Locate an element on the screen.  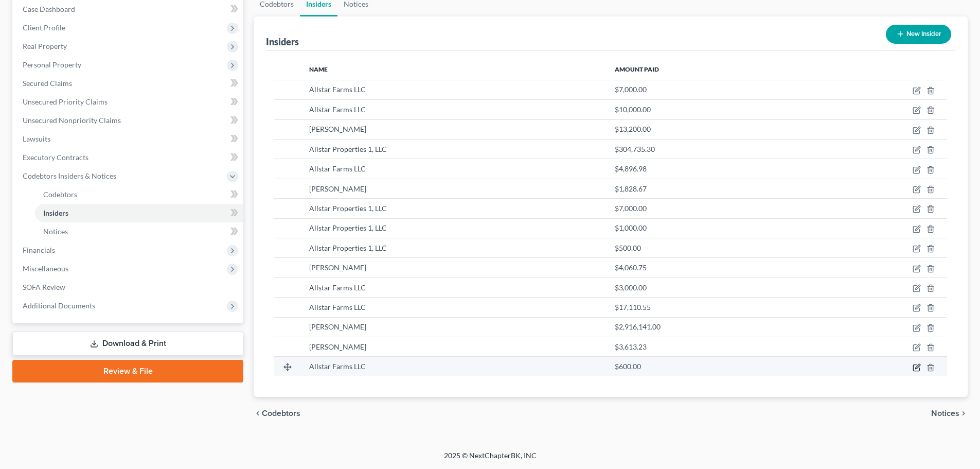
span: Lawsuits is located at coordinates (37, 138).